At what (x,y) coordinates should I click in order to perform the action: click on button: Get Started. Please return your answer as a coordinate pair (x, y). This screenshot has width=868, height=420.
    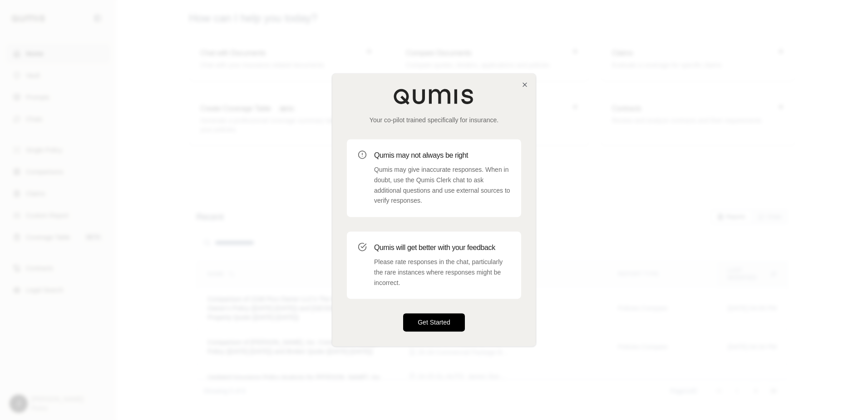
    Looking at the image, I should click on (434, 323).